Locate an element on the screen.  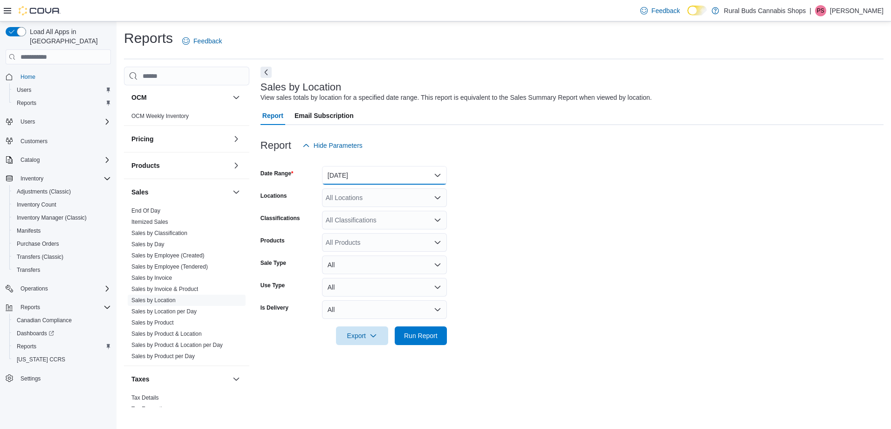
span: Itemized Sales is located at coordinates (150, 222).